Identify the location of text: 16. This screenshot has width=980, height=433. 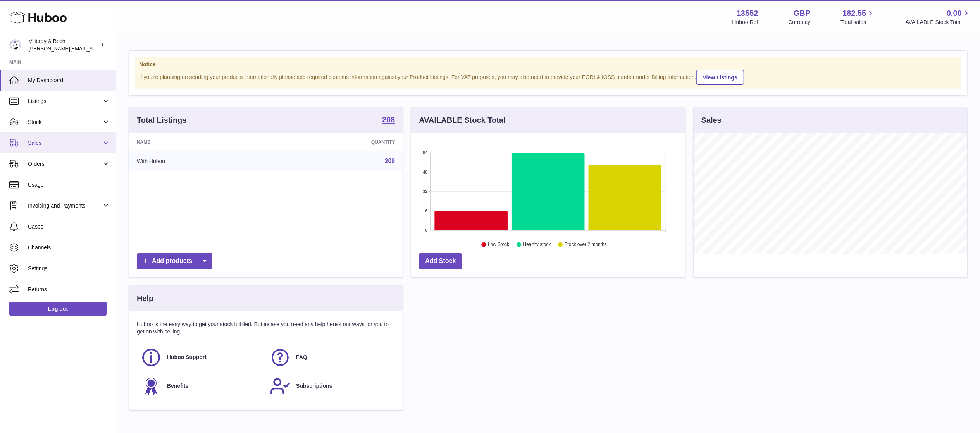
(426, 211).